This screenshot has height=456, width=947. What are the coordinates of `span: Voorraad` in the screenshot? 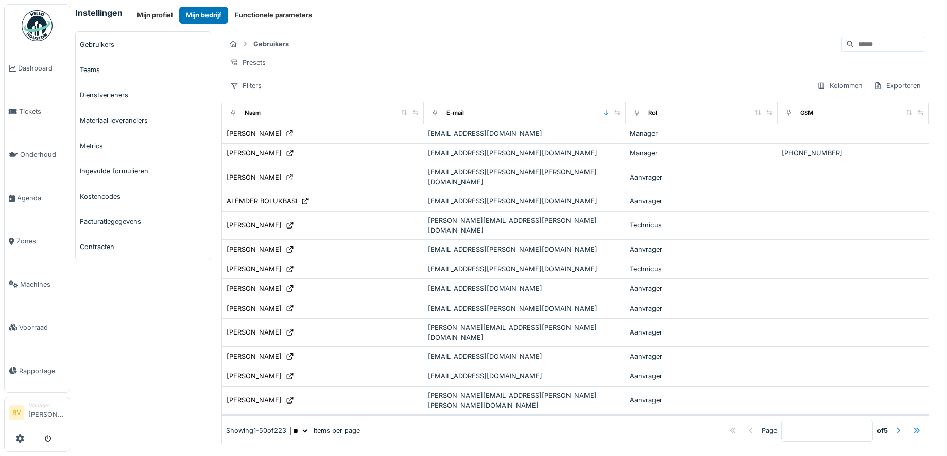 It's located at (42, 327).